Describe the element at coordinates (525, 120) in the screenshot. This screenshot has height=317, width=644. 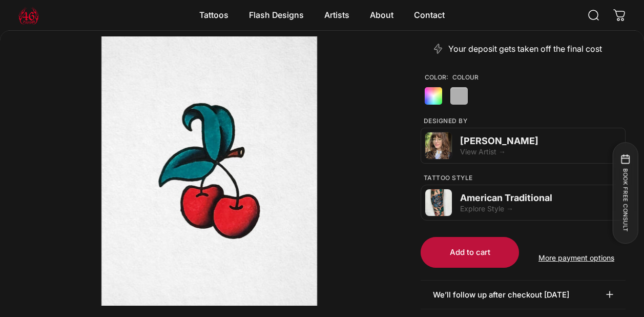
I see `p: Designed by` at that location.